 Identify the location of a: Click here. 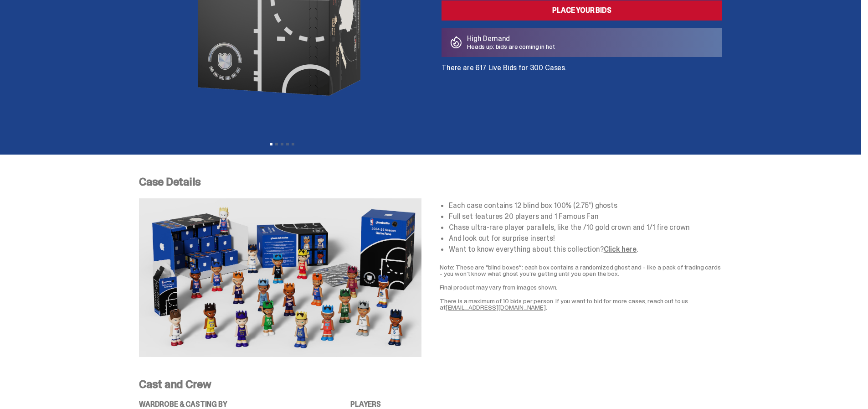
(620, 249).